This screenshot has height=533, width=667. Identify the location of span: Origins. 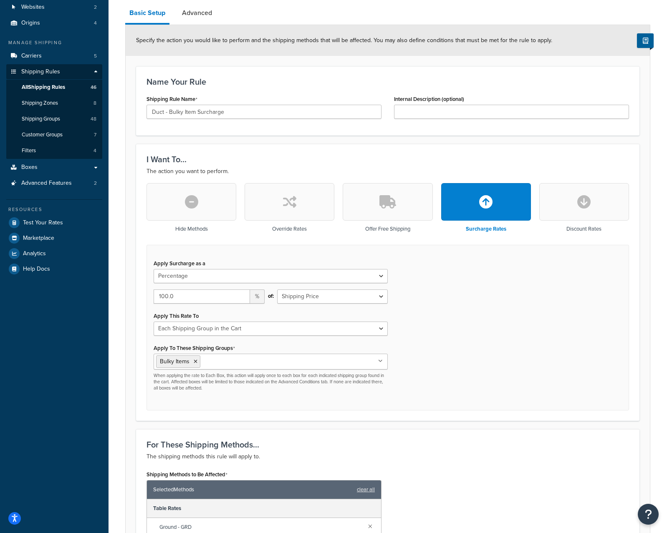
(30, 23).